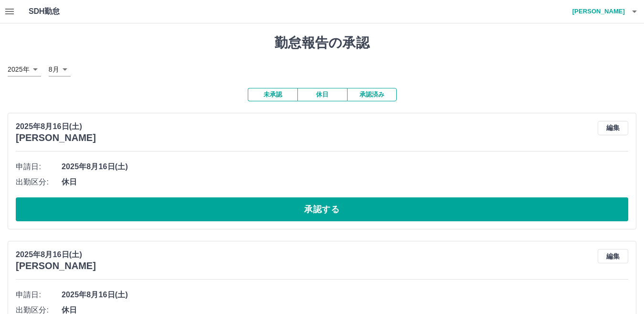 The image size is (644, 314). What do you see at coordinates (39, 182) in the screenshot?
I see `span: 出勤区分:` at bounding box center [39, 182].